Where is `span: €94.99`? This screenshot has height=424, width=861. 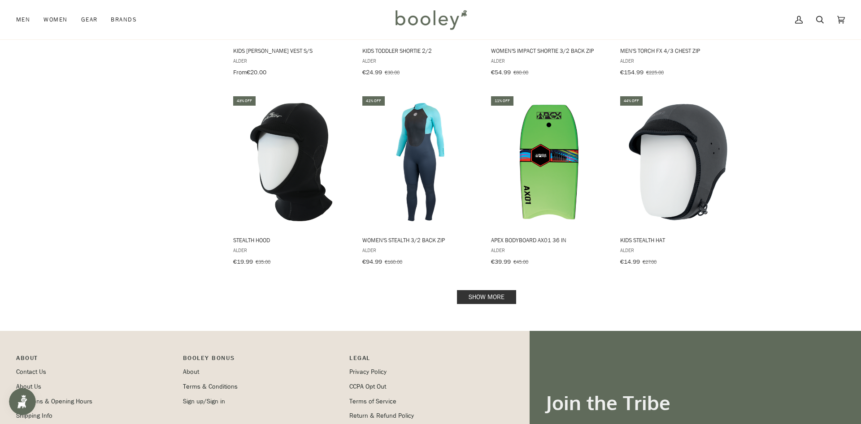 span: €94.99 is located at coordinates (372, 262).